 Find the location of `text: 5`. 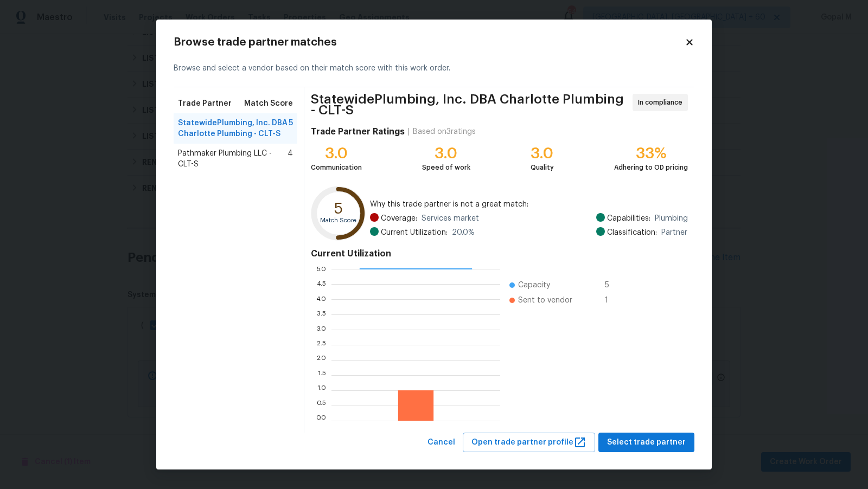

text: 5 is located at coordinates (339, 208).